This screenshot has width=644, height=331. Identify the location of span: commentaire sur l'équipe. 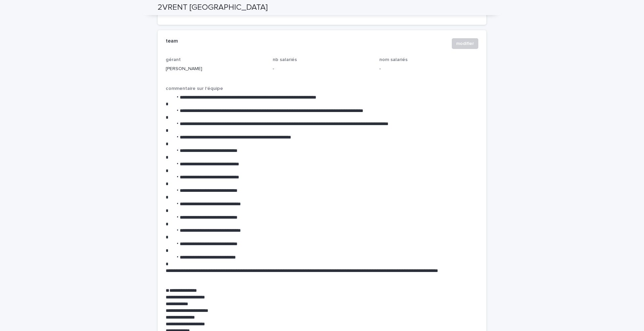
(194, 88).